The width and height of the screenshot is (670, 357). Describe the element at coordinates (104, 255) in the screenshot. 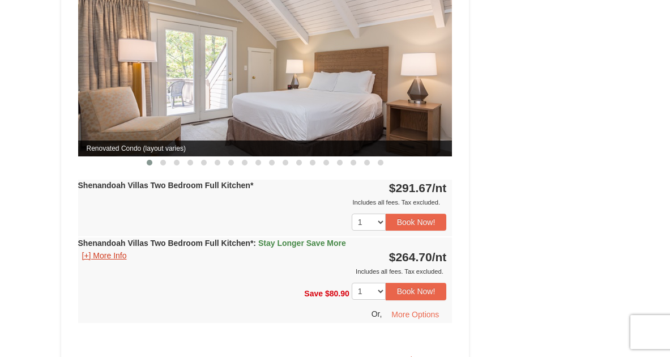

I see `button: [+] More Info` at that location.